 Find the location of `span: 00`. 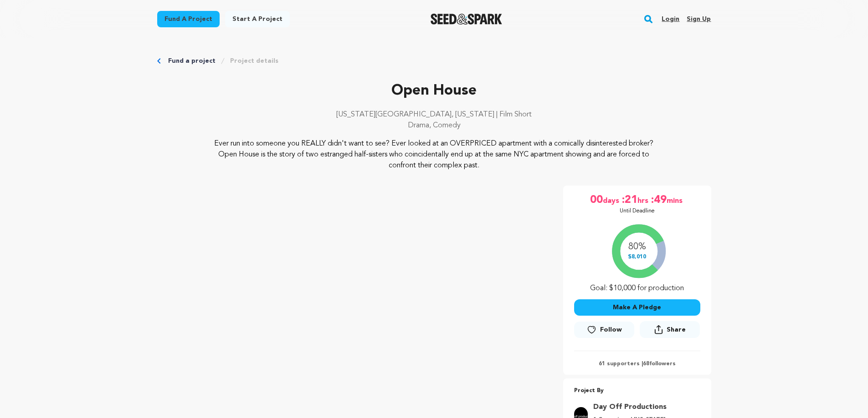

span: 00 is located at coordinates (596, 200).